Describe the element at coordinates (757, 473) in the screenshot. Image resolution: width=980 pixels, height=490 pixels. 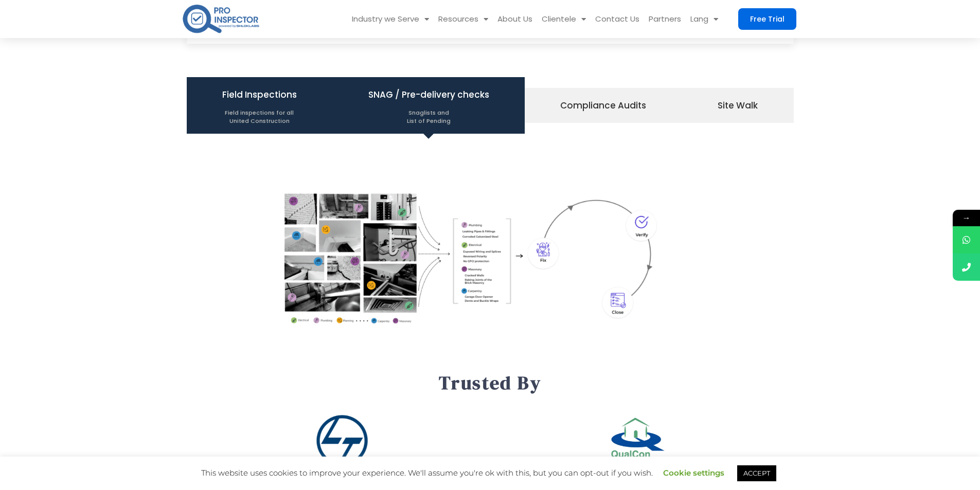
I see `a: ACCEPT` at that location.